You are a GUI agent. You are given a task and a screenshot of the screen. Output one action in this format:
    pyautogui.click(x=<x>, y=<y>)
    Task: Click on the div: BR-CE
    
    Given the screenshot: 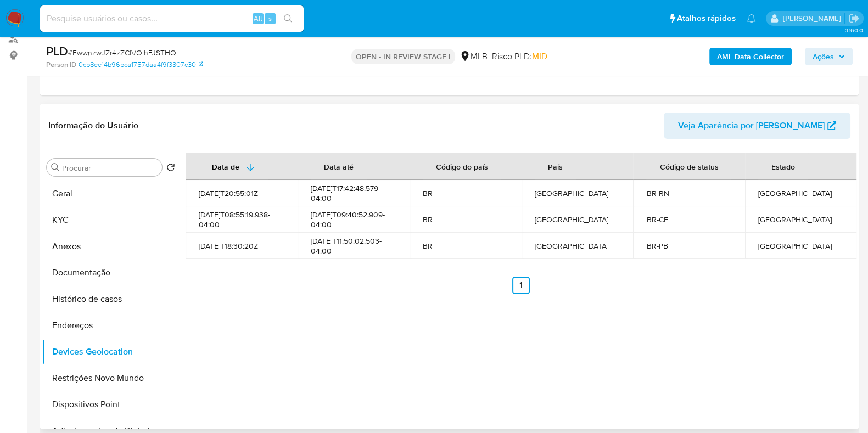 What is the action you would take?
    pyautogui.click(x=689, y=220)
    